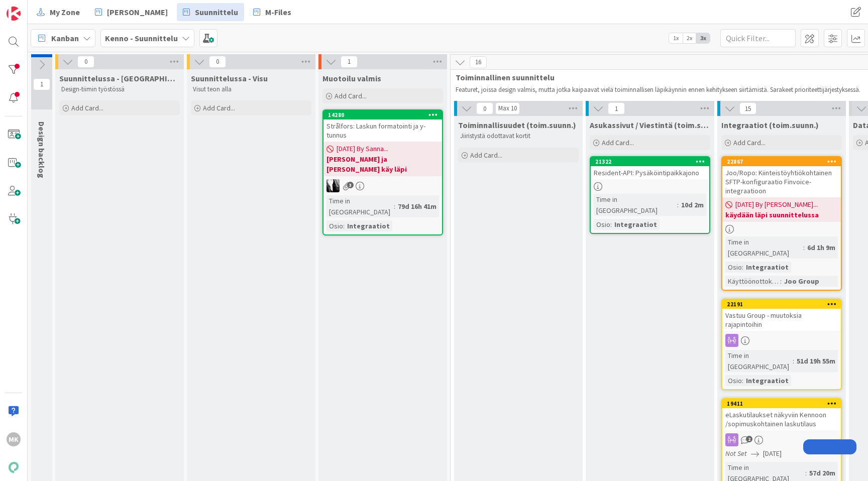  I want to click on p: Visut teon alla, so click(251, 89).